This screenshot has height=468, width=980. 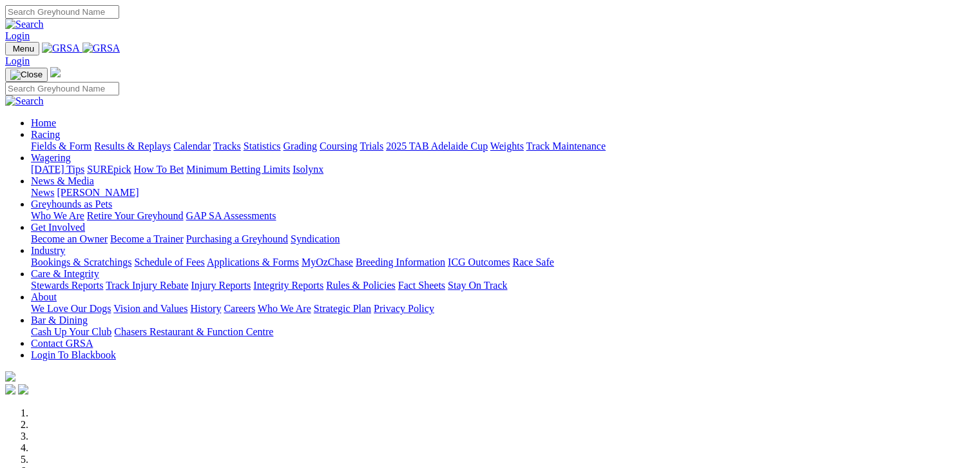 I want to click on a: Cash Up Your Club, so click(x=71, y=332).